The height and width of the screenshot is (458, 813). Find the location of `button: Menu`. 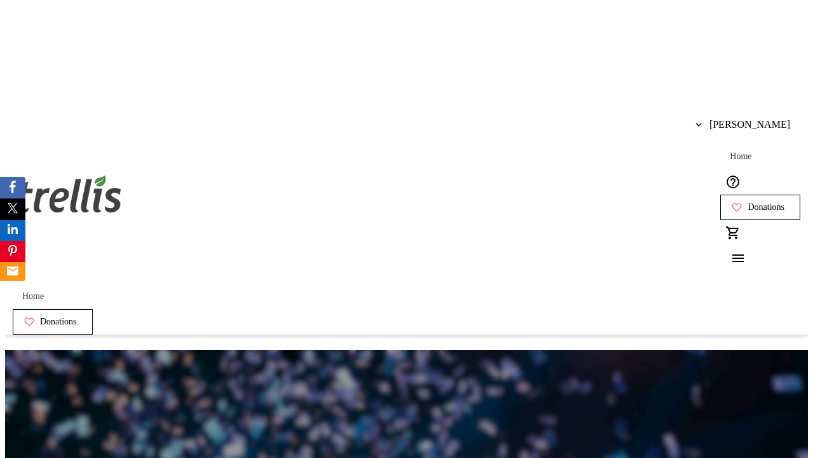

button: Menu is located at coordinates (733, 258).